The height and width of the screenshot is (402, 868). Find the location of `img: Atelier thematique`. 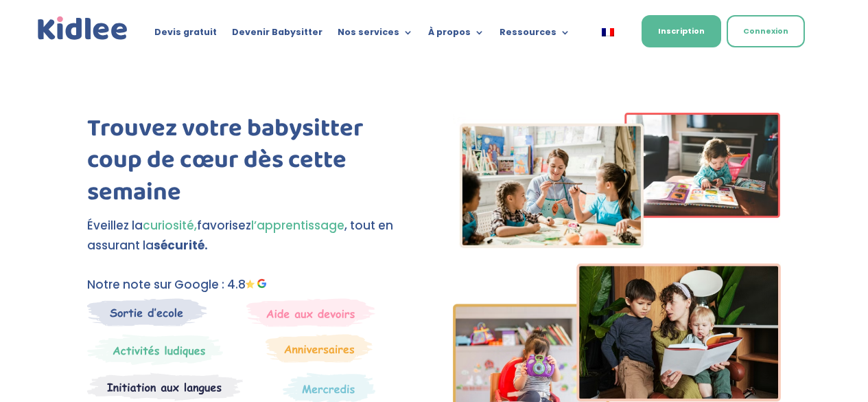

img: Atelier thematique is located at coordinates (165, 386).